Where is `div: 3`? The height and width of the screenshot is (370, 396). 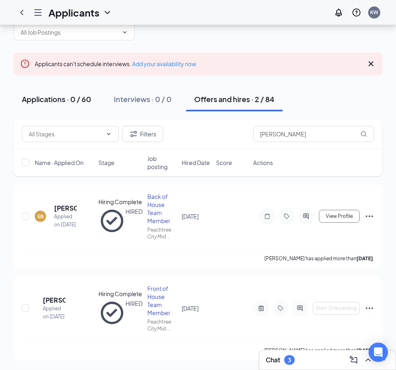
div: 3 is located at coordinates (289, 360).